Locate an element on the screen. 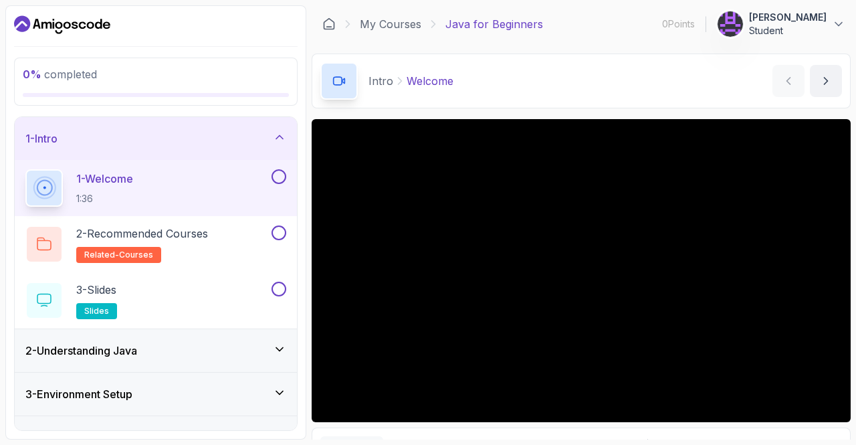 The height and width of the screenshot is (445, 856). button: 3-Slidesslides is located at coordinates (156, 300).